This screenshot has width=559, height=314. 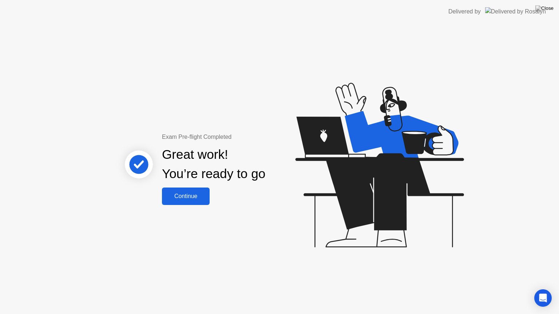 What do you see at coordinates (186, 196) in the screenshot?
I see `div: Continue` at bounding box center [186, 196].